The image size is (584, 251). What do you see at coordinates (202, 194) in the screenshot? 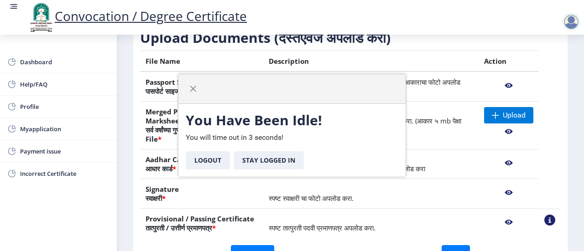
I see `th: Signature स्वाक्षरी` at bounding box center [202, 194].